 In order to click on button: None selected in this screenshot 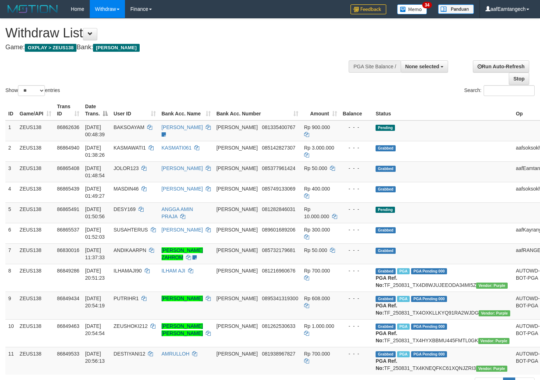, I will do `click(425, 66)`.